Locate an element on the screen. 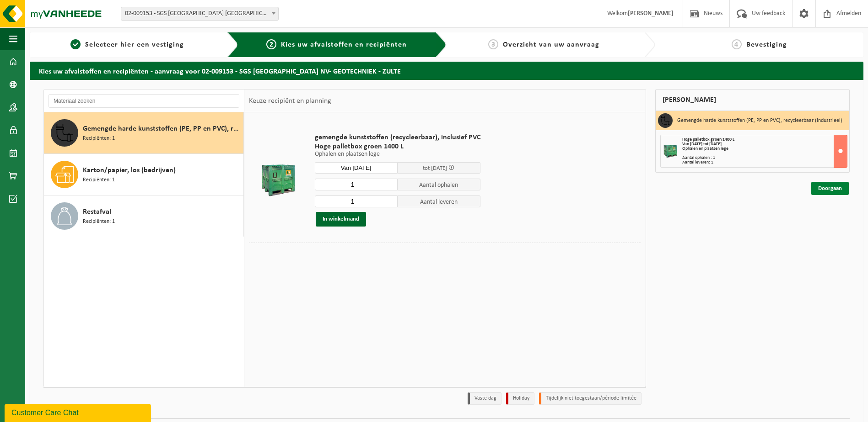  span: gemengde kunststoffen (recycleerbaar), inclusief PVC is located at coordinates (397, 137).